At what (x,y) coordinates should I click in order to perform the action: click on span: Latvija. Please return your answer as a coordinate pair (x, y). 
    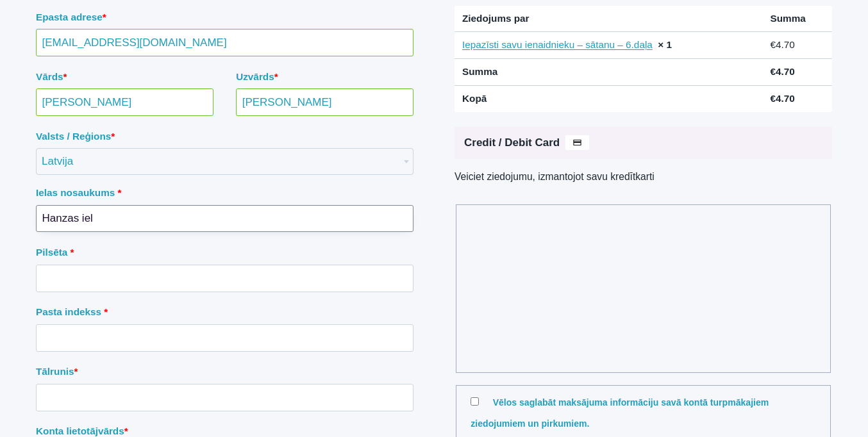
    Looking at the image, I should click on (224, 162).